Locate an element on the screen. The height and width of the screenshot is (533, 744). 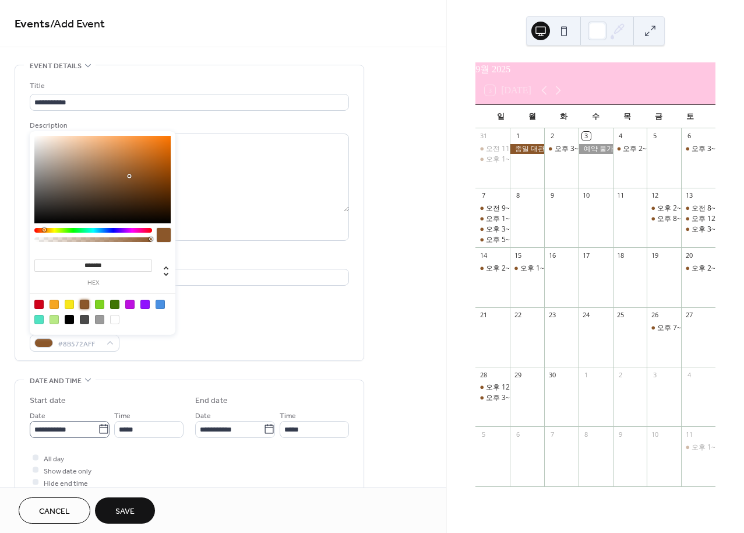
div: #9B9B9B is located at coordinates (100, 319).